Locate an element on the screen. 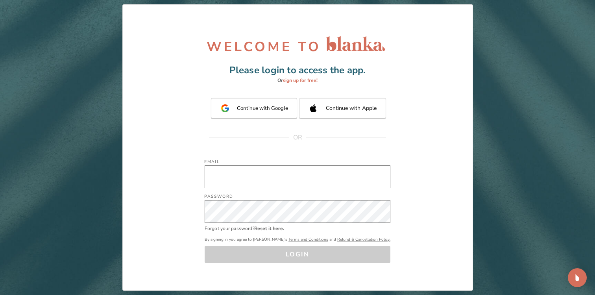 The height and width of the screenshot is (295, 595). span: sign up for free! is located at coordinates (300, 80).